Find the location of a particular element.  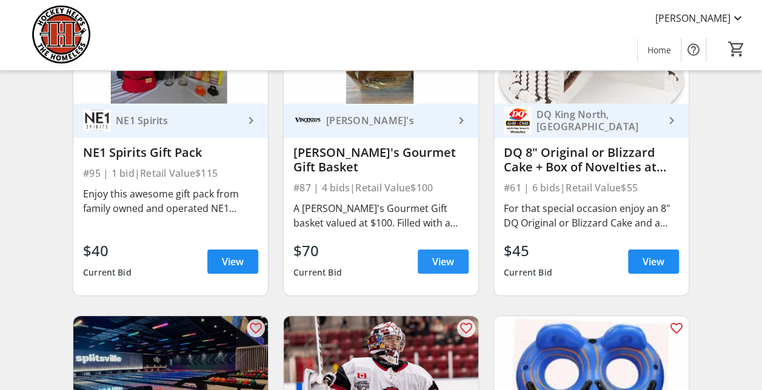

div: #61 | 6 bids | Retail Value $55 is located at coordinates (591, 188).